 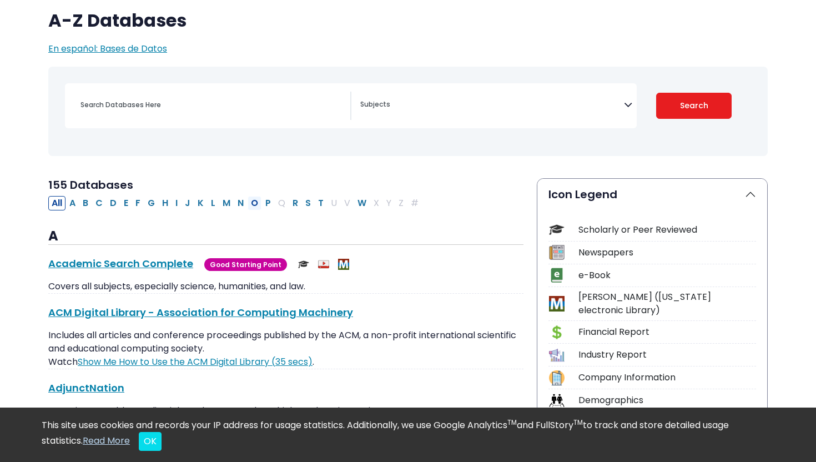 I want to click on img: Icon Industry Report, so click(x=556, y=355).